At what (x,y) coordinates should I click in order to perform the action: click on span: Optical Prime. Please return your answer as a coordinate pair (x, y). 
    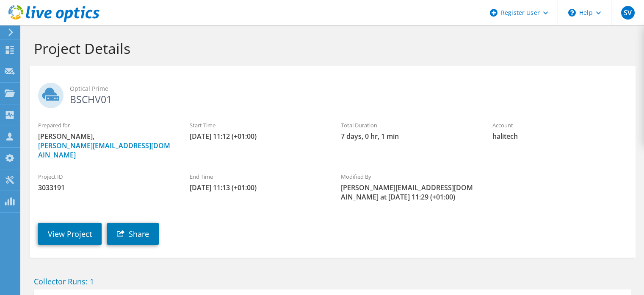
    Looking at the image, I should click on (348, 89).